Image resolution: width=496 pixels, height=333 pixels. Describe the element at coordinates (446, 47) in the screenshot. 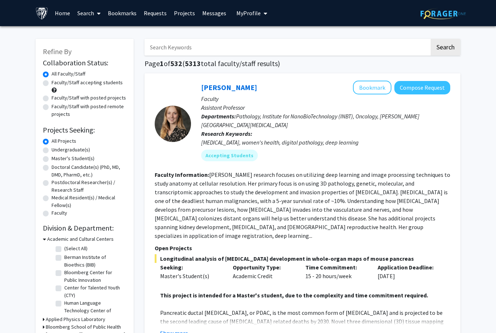

I see `button: Search` at that location.